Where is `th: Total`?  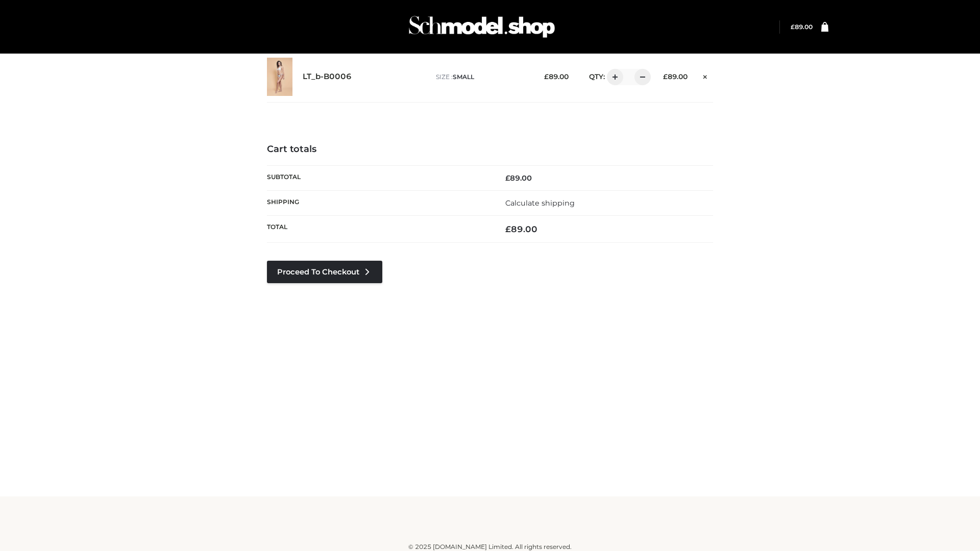
th: Total is located at coordinates (378, 229).